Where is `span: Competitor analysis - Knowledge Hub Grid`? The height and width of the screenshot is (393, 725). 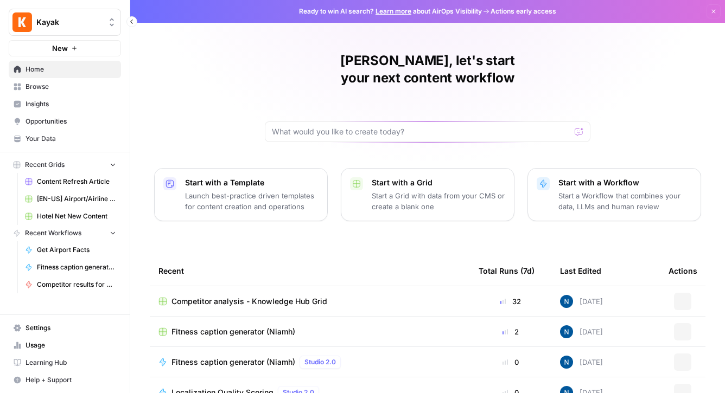 span: Competitor analysis - Knowledge Hub Grid is located at coordinates (249, 302).